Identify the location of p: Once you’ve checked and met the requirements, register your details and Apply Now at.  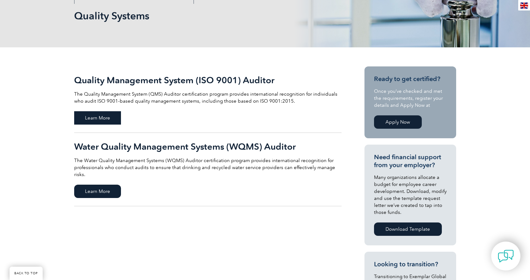
(410, 98).